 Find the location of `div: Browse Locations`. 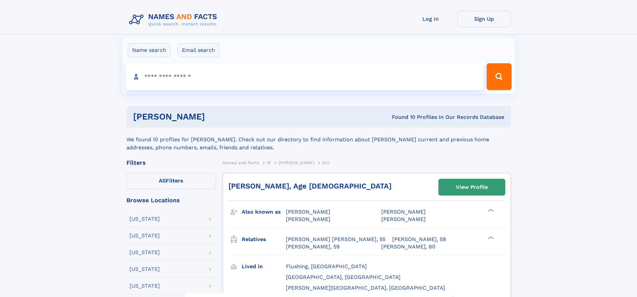

div: Browse Locations is located at coordinates (171, 200).